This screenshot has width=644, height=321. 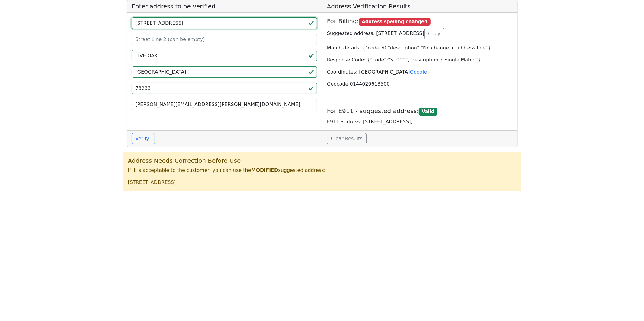 What do you see at coordinates (419, 60) in the screenshot?
I see `p: Response Code: {"code":"S1000","description":"Single Match"}` at bounding box center [419, 60].